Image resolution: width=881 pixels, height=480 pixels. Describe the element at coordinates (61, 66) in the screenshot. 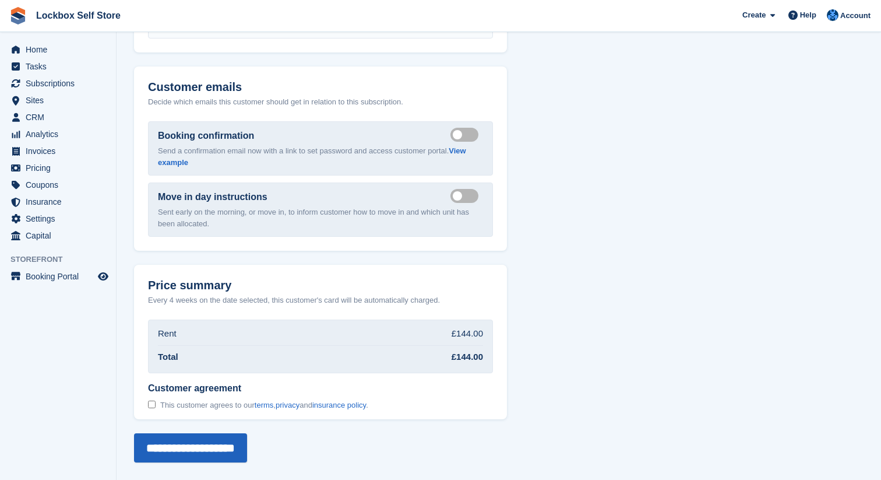

I see `span: Tasks` at that location.